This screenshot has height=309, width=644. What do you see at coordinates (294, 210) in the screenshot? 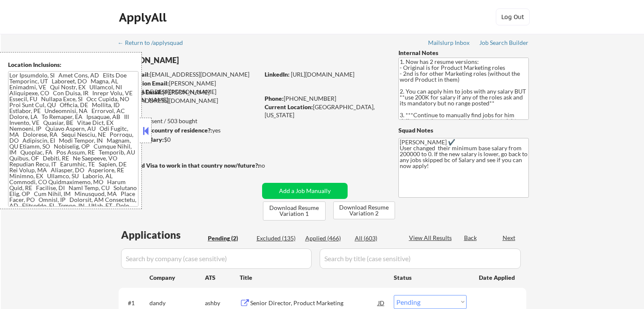
I see `button: Download Resume Variation 1` at bounding box center [294, 210].